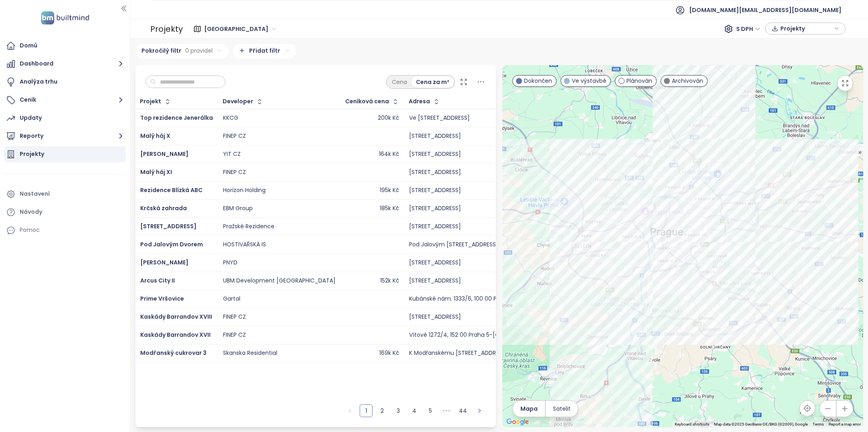  I want to click on span: left, so click(350, 411).